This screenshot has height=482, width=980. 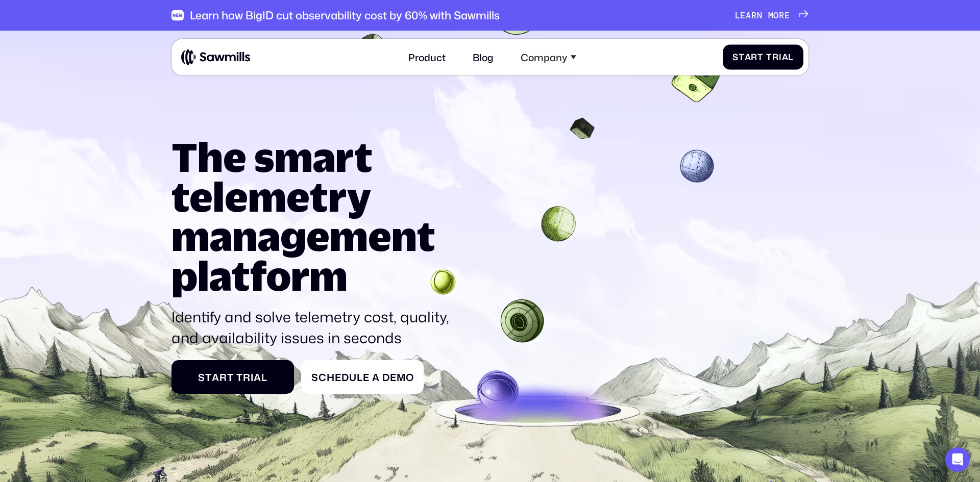 What do you see at coordinates (427, 57) in the screenshot?
I see `a: Product` at bounding box center [427, 57].